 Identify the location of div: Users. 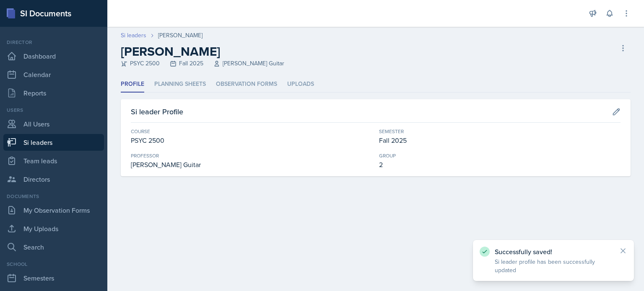
(53, 110).